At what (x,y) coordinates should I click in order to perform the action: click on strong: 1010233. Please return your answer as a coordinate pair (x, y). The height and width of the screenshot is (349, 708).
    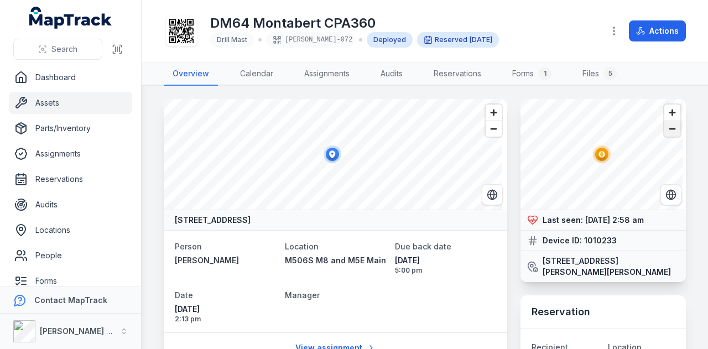
    Looking at the image, I should click on (600, 240).